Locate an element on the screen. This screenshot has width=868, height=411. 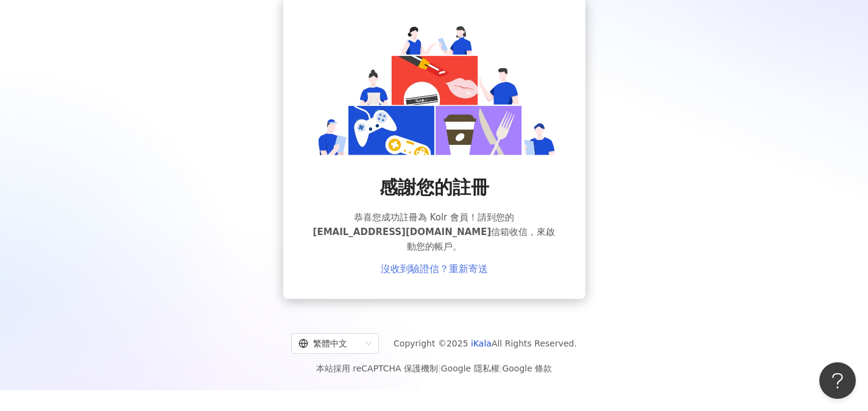
img: register success is located at coordinates (434, 89).